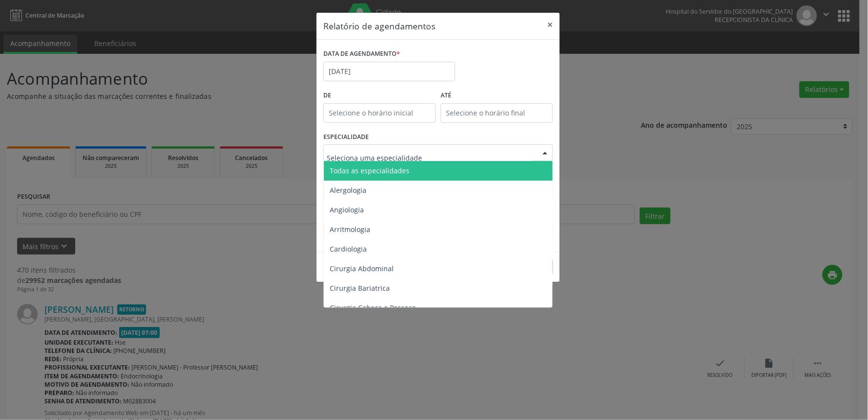 This screenshot has width=868, height=420. I want to click on label: ATÉ, so click(497, 95).